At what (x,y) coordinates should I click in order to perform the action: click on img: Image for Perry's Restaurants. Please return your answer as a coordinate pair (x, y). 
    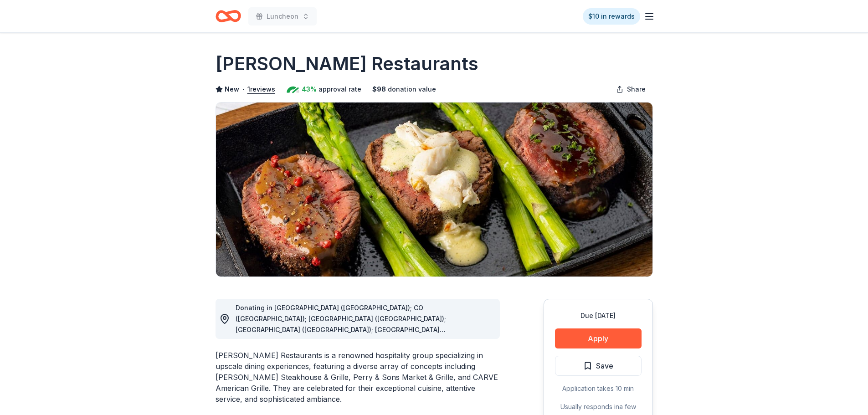
    Looking at the image, I should click on (434, 189).